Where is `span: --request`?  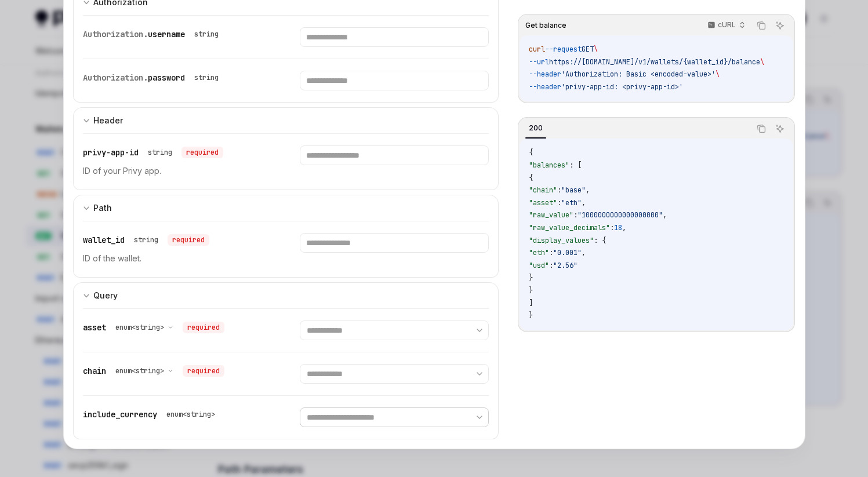 span: --request is located at coordinates (563, 49).